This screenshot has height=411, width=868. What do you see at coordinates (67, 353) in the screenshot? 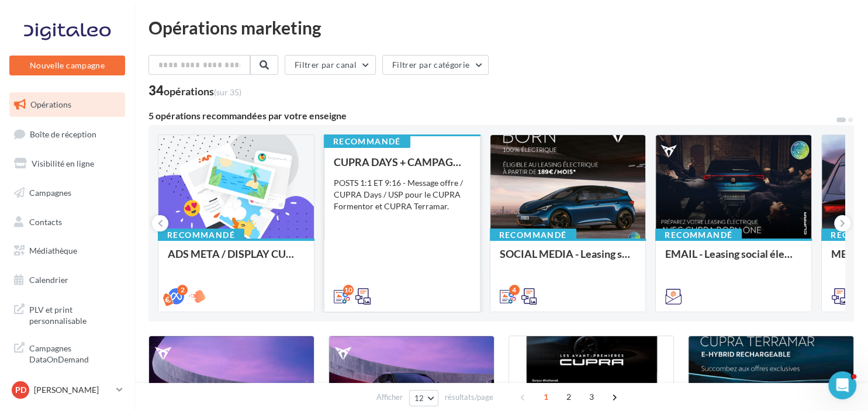
I see `a: Campagnes DataOnDemand` at bounding box center [67, 353].